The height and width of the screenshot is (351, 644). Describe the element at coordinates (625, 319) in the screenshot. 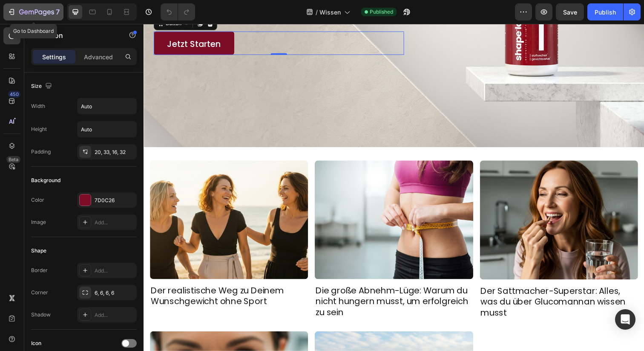

I see `div: Open Intercom Messenger` at that location.